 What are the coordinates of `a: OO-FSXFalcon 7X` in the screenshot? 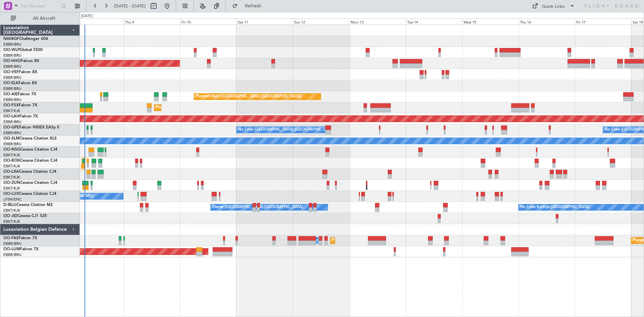 It's located at (20, 105).